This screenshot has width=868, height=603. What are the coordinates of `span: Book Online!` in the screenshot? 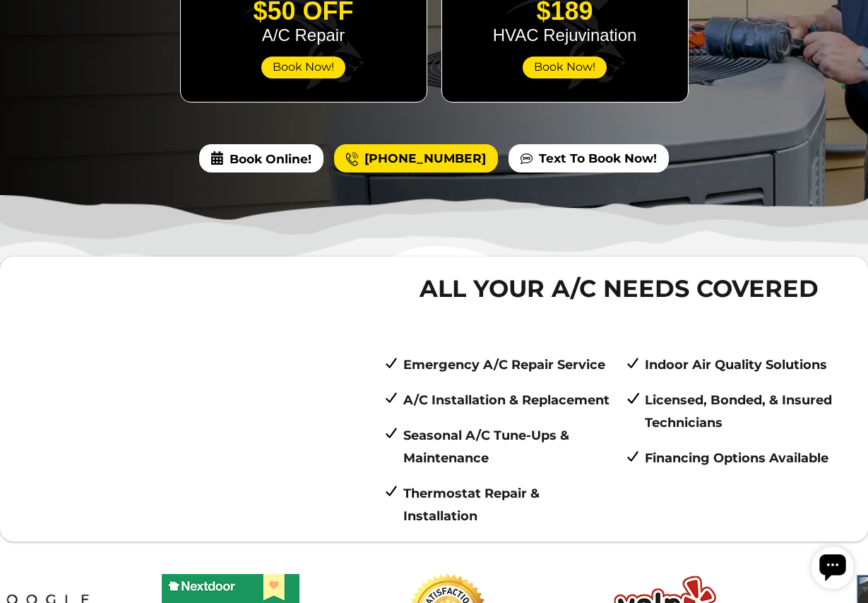 It's located at (262, 159).